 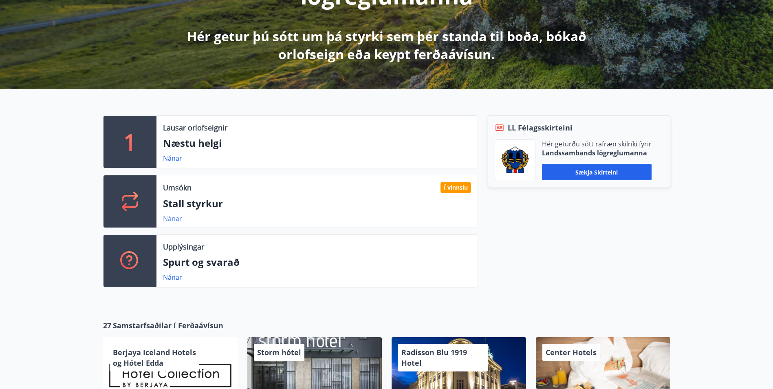 What do you see at coordinates (130, 142) in the screenshot?
I see `p: 1` at bounding box center [130, 142].